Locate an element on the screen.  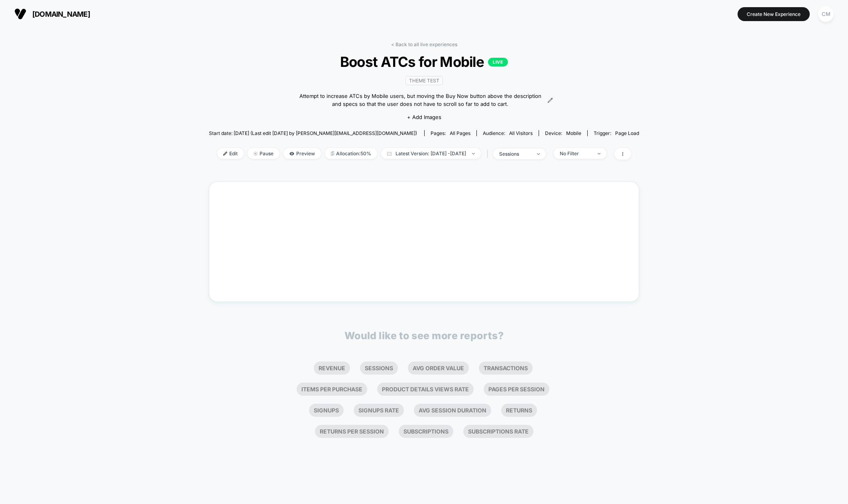
span: + Add Images is located at coordinates (424, 117).